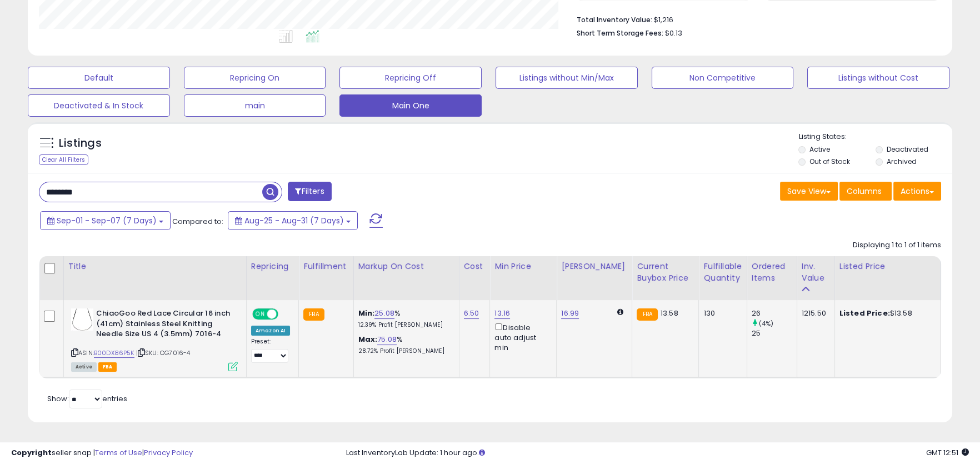  Describe the element at coordinates (657, 453) in the screenshot. I see `div: Last InventoryLab Update: 1 hour ago.` at that location.